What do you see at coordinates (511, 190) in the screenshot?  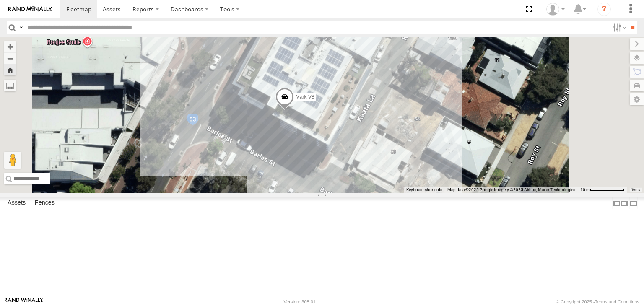 I see `span: Map data ©2025 Google Imagery ©2025 Airbus, Maxar Technologies` at bounding box center [511, 190].